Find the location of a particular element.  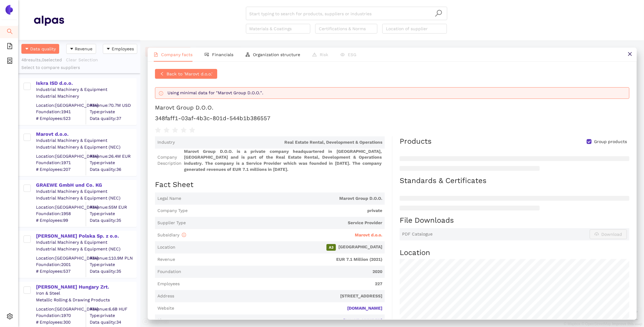

span: Data quality: 34 is located at coordinates (113, 322).